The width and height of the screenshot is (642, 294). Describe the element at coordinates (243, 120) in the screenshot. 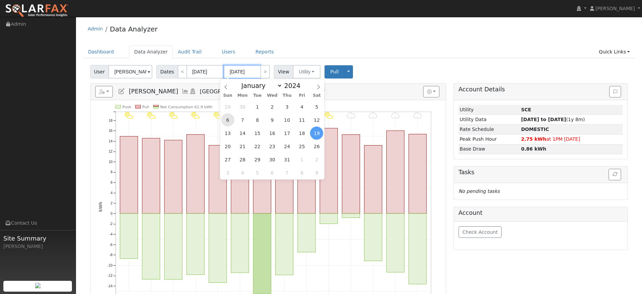

I see `span: October 7, 2024` at that location.